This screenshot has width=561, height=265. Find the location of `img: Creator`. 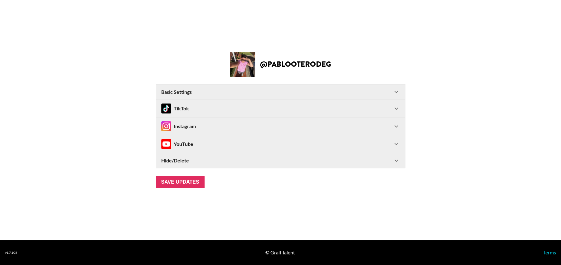

img: Creator is located at coordinates (242, 64).